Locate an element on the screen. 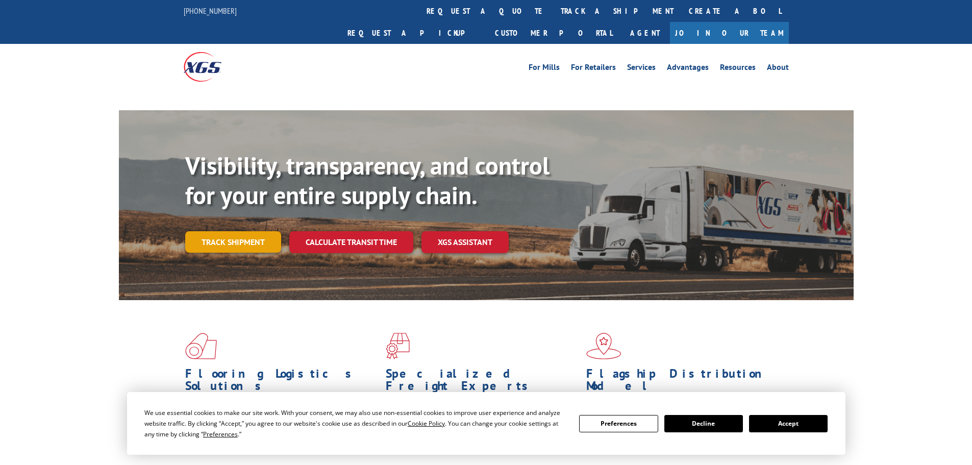  button: Accept is located at coordinates (789, 424).